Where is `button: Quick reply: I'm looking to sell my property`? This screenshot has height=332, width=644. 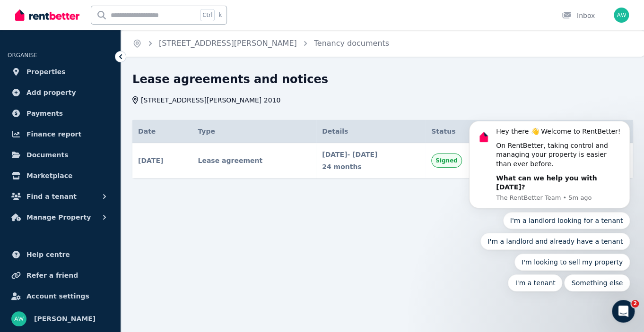
button: Quick reply: I'm looking to sell my property is located at coordinates (117, 223).